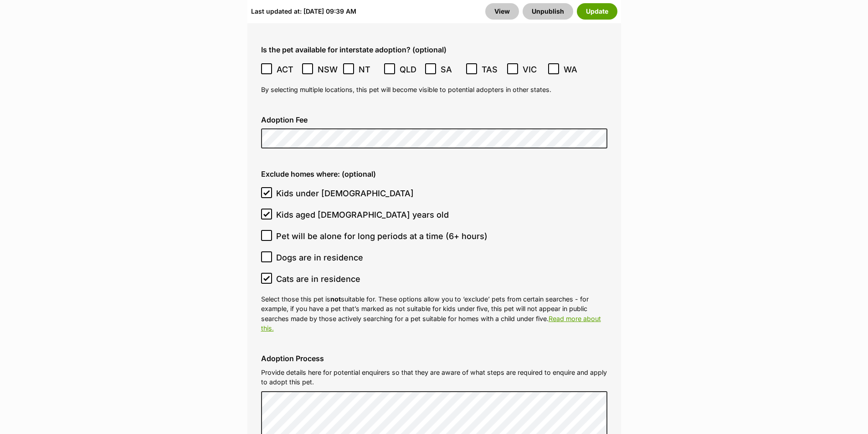 The image size is (868, 434). What do you see at coordinates (287, 70) in the screenshot?
I see `span: ACT` at bounding box center [287, 70].